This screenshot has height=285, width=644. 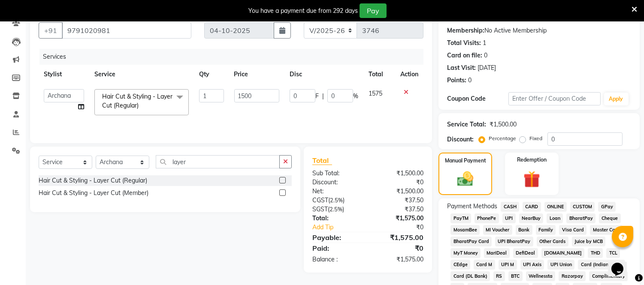 I want to click on span: Wellnessta, so click(x=540, y=276).